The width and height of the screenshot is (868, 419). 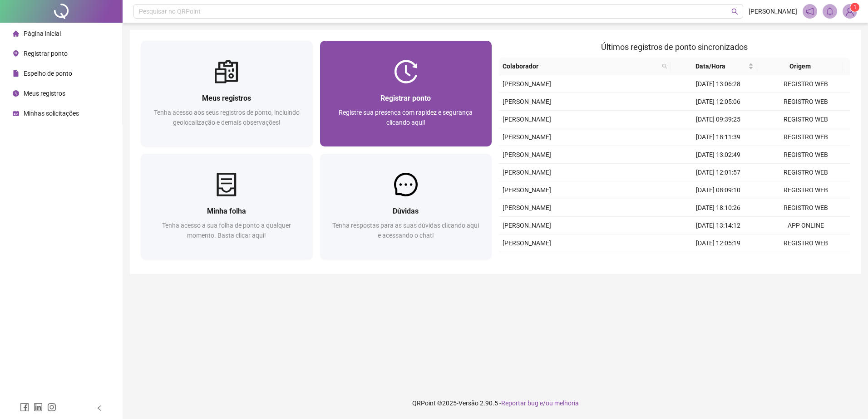 I want to click on footer: QRPoint © 2025 - 2.90.5 -, so click(x=495, y=403).